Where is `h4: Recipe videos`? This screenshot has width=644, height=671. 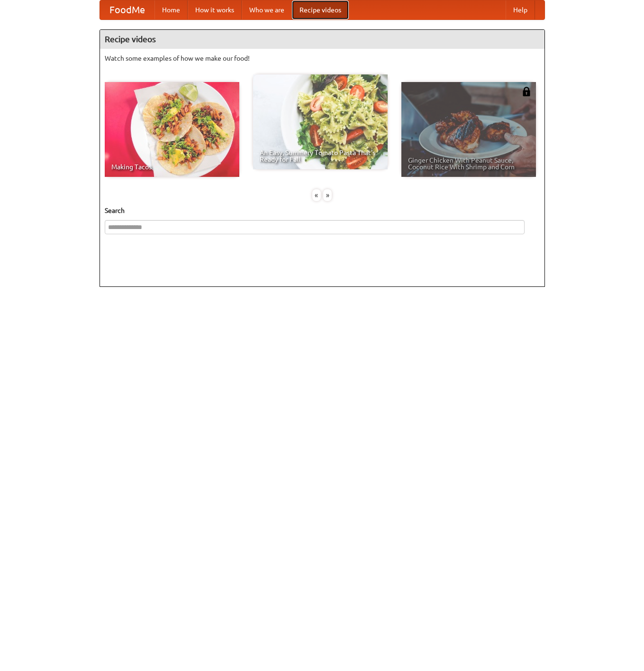 h4: Recipe videos is located at coordinates (323, 39).